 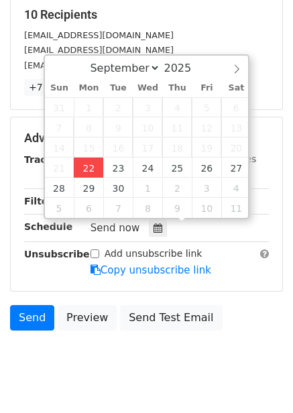 I want to click on span: Tue, so click(x=118, y=88).